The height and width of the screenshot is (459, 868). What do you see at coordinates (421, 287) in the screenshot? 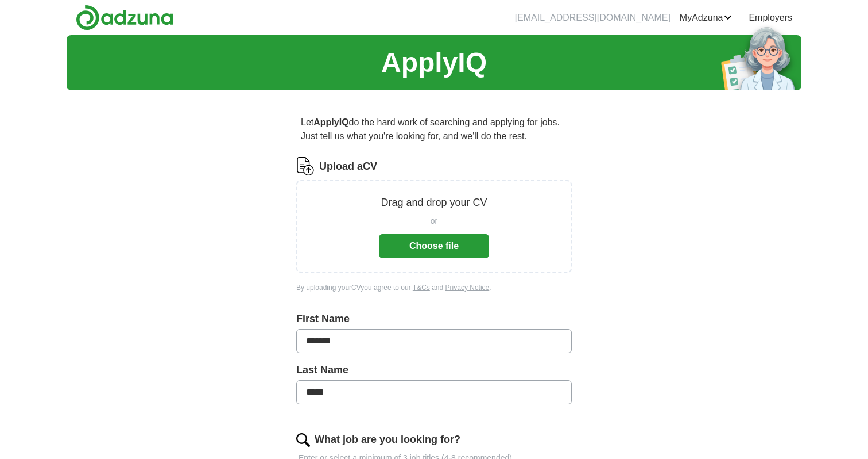
I see `a: T&Cs` at bounding box center [421, 287].